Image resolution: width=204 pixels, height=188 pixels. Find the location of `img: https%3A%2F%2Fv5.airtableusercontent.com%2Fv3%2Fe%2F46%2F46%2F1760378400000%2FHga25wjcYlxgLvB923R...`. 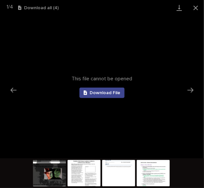

img: https%3A%2F%2Fv5.airtableusercontent.com%2Fv3%2Fe%2F46%2F46%2F1760378400000%2FHga25wjcYlxgLvB923R... is located at coordinates (153, 173).